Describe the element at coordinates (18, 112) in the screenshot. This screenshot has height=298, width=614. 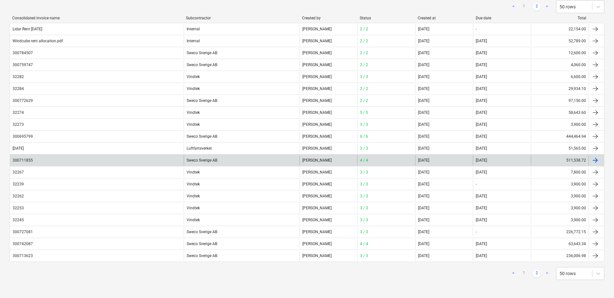
I see `div: 32274` at that location.